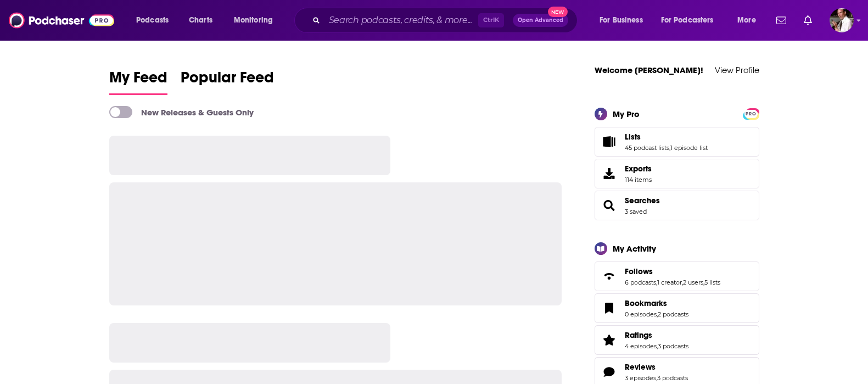 This screenshot has height=384, width=868. What do you see at coordinates (540, 20) in the screenshot?
I see `span: Open Advanced` at bounding box center [540, 20].